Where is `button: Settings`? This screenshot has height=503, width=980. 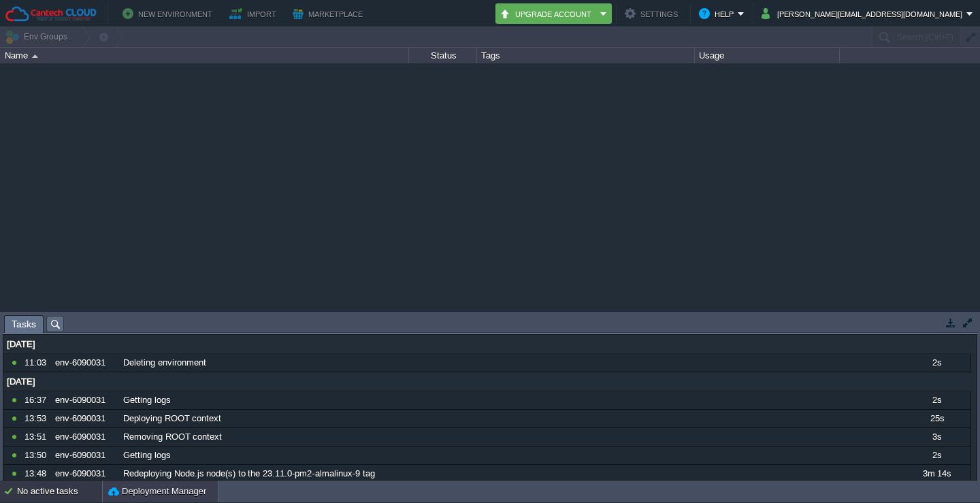 button: Settings is located at coordinates (653, 13).